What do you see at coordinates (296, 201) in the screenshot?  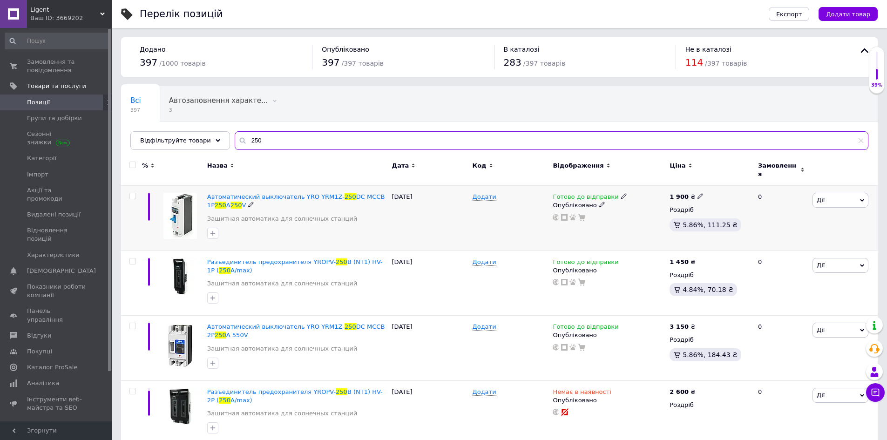 I see `a: Автоматический выключатель YRO YRM1Z-250DC MCCB 1P250A250V` at bounding box center [296, 201].